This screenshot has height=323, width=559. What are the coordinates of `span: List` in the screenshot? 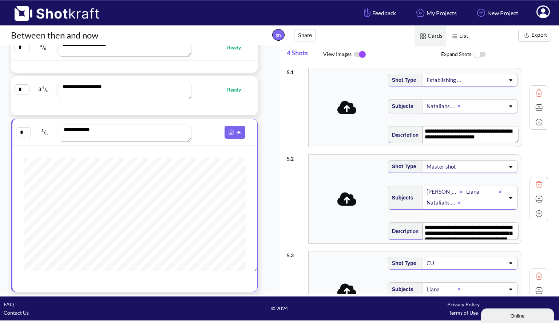 It's located at (459, 36).